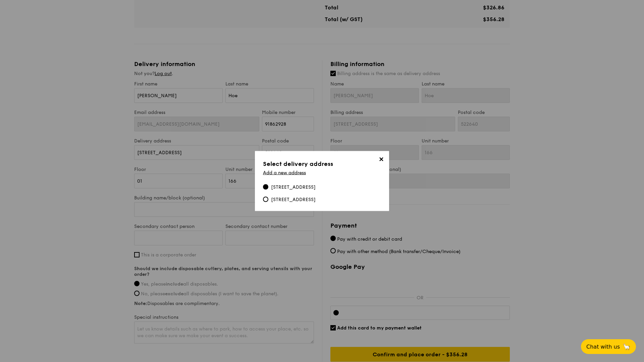 The height and width of the screenshot is (362, 644). What do you see at coordinates (322, 164) in the screenshot?
I see `h3: Select delivery address` at bounding box center [322, 164].